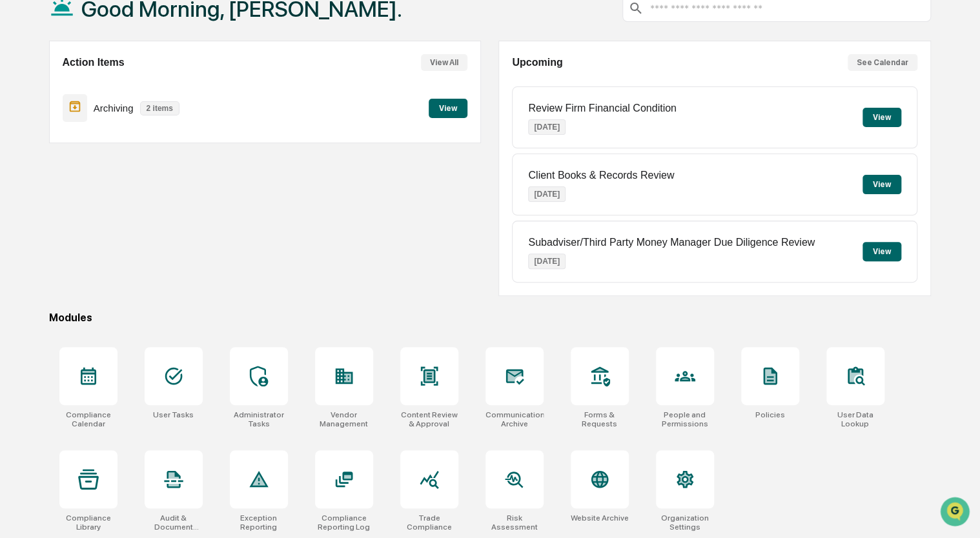 The width and height of the screenshot is (980, 538). I want to click on div: Website Archive, so click(600, 518).